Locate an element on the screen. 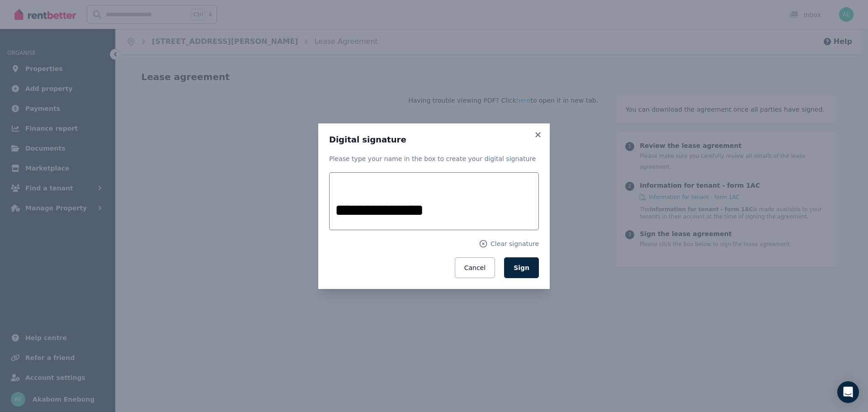 This screenshot has height=412, width=868. button: Sign is located at coordinates (521, 268).